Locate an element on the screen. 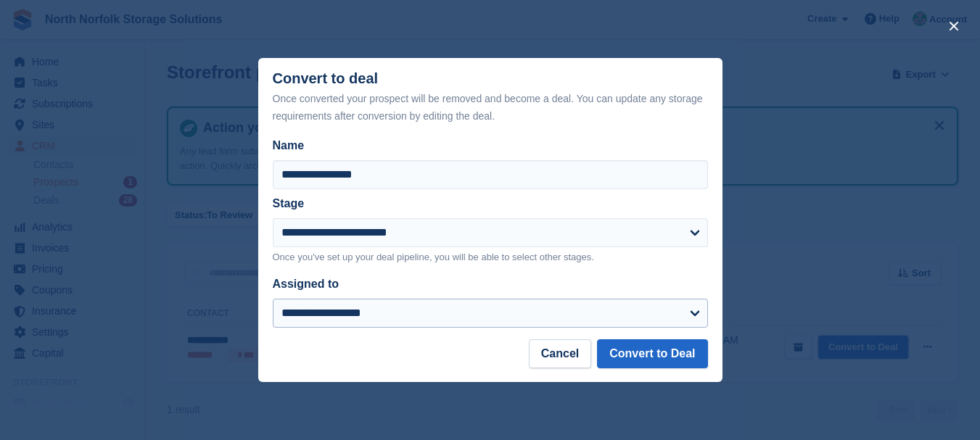  label: Stage is located at coordinates (289, 203).